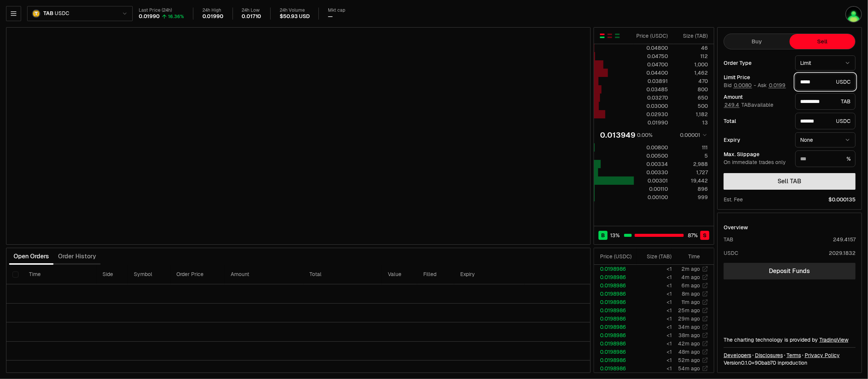  What do you see at coordinates (691, 123) in the screenshot?
I see `div: 13` at bounding box center [691, 123].